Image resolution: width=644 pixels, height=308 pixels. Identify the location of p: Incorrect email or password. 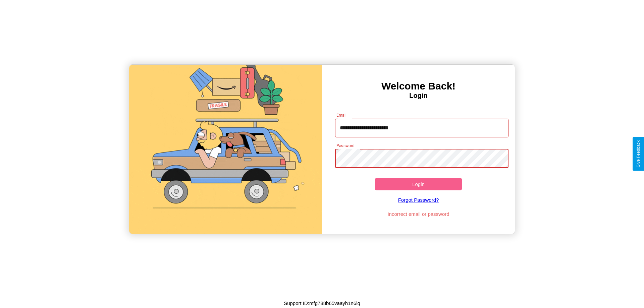
(418, 214).